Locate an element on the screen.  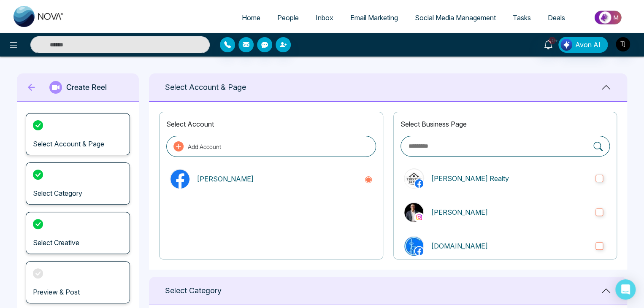
div: Open Intercom Messenger is located at coordinates (626, 290).